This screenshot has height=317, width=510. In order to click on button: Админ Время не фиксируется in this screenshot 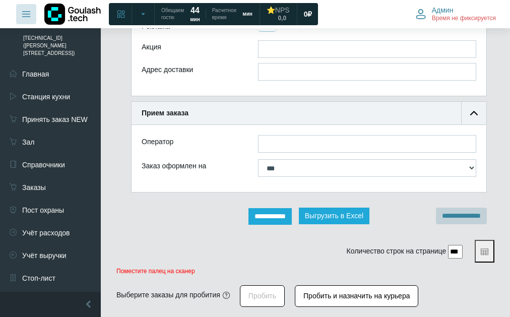, I will do `click(456, 14)`.